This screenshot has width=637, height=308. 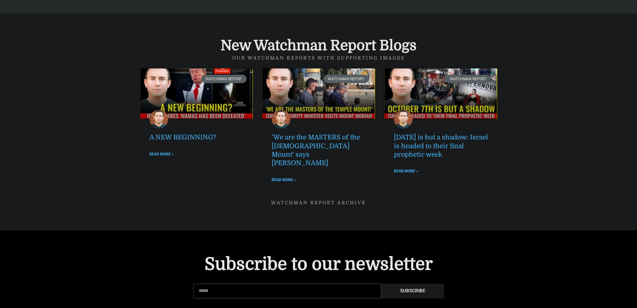 I want to click on h4: New Watchman Report Blogs, so click(x=319, y=45).